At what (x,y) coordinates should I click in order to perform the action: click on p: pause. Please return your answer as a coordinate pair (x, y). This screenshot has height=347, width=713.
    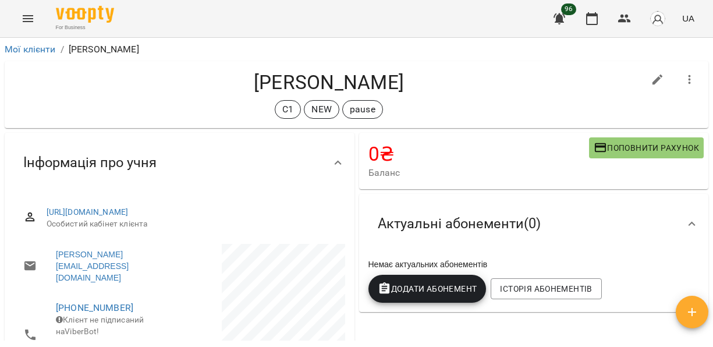
    Looking at the image, I should click on (362, 109).